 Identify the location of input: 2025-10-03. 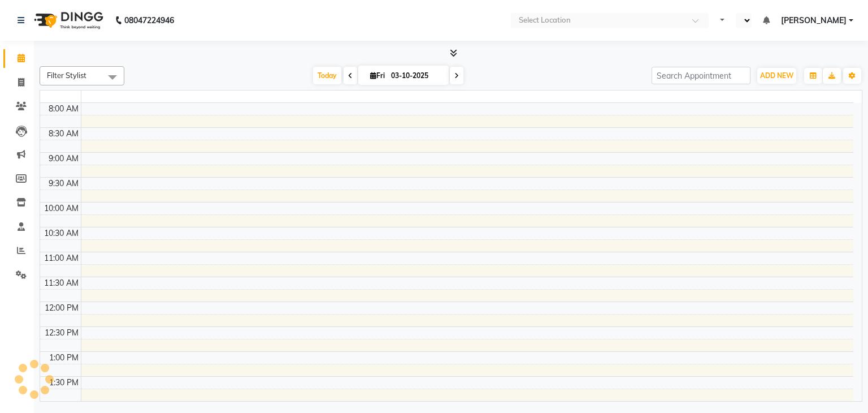
(416, 76).